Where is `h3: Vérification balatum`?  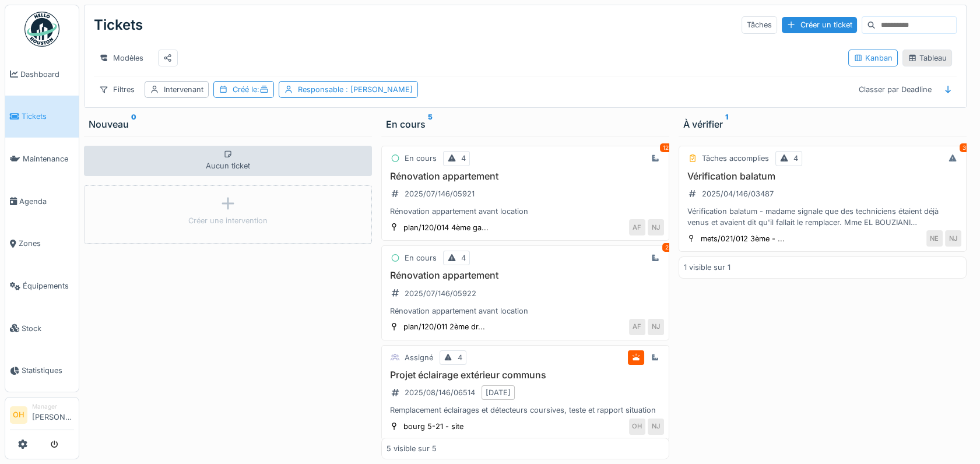
h3: Vérification balatum is located at coordinates (823, 176).